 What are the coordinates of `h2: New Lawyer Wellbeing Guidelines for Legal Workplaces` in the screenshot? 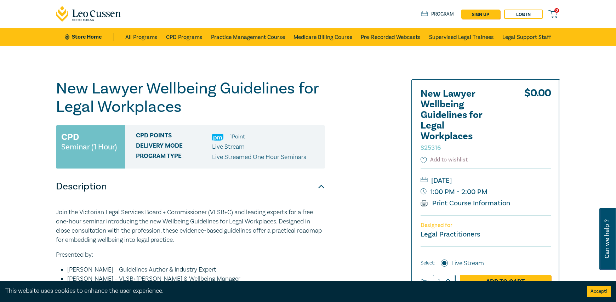 It's located at (459, 120).